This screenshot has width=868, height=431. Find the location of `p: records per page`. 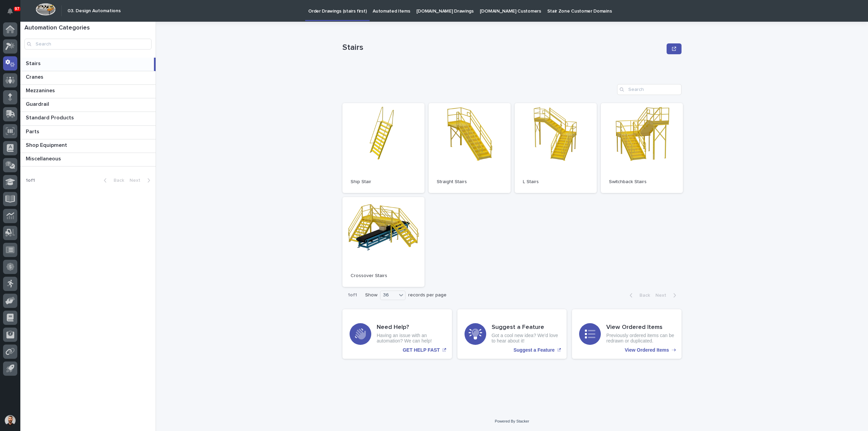

p: records per page is located at coordinates (427, 295).